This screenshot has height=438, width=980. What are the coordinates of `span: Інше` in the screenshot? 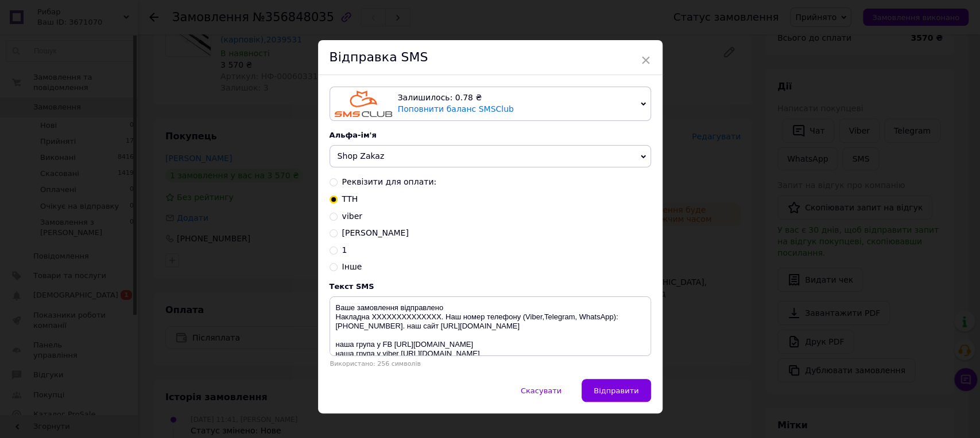 It's located at (352, 267).